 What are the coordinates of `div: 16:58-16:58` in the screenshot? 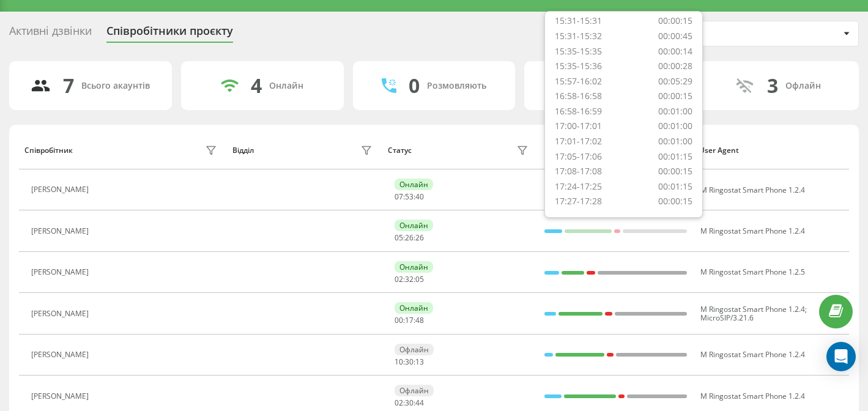 It's located at (578, 96).